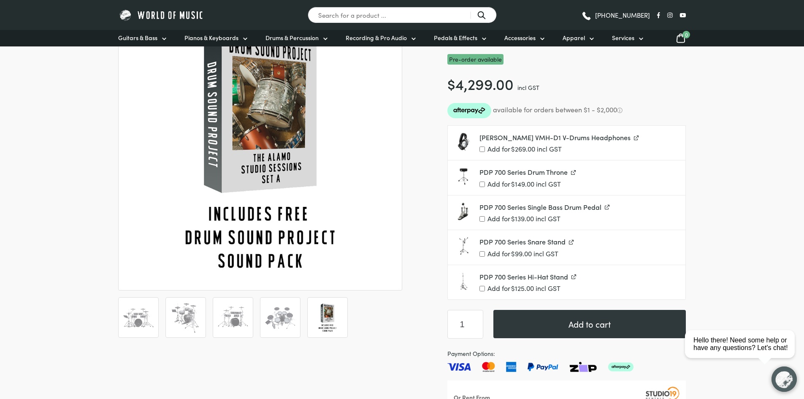 The image size is (804, 399). I want to click on img: PDP-700-Series-Drum-Throne, so click(463, 176).